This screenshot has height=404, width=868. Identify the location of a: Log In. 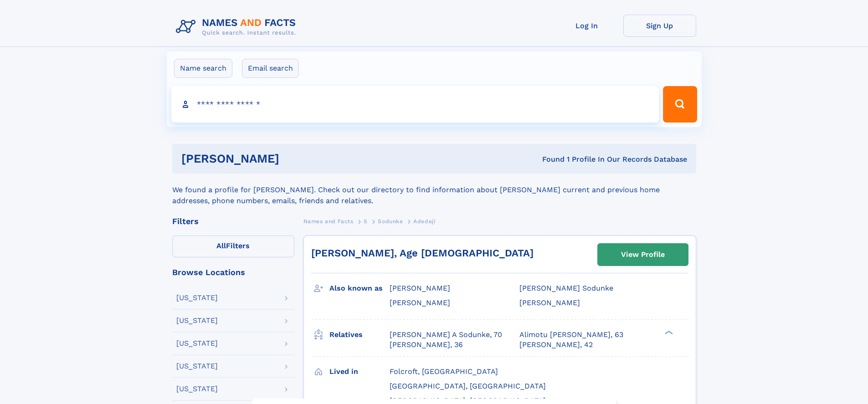
(587, 25).